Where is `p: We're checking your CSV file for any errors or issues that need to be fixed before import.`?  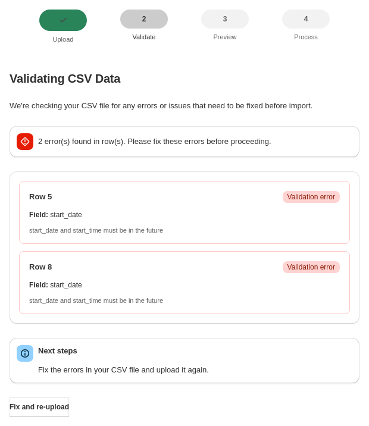 p: We're checking your CSV file for any errors or issues that need to be fixed before import. is located at coordinates (184, 106).